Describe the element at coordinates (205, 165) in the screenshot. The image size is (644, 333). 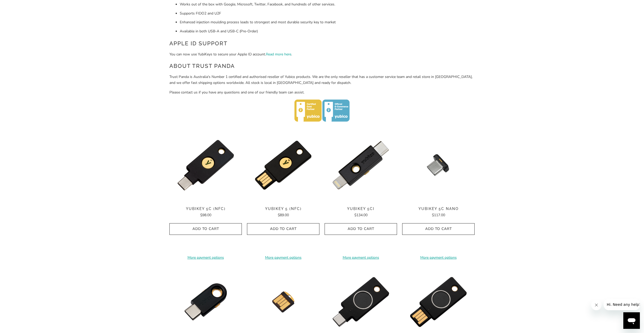
I see `a: YubiKey 5C (NFC) - Trust Panda YubiKey 5C (NFC) - Trust Panda` at that location.